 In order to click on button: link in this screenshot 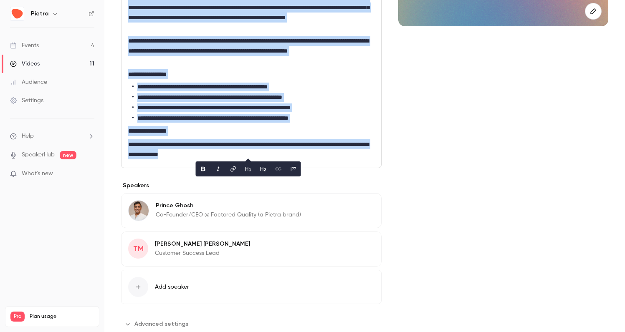, I will do `click(233, 169)`.